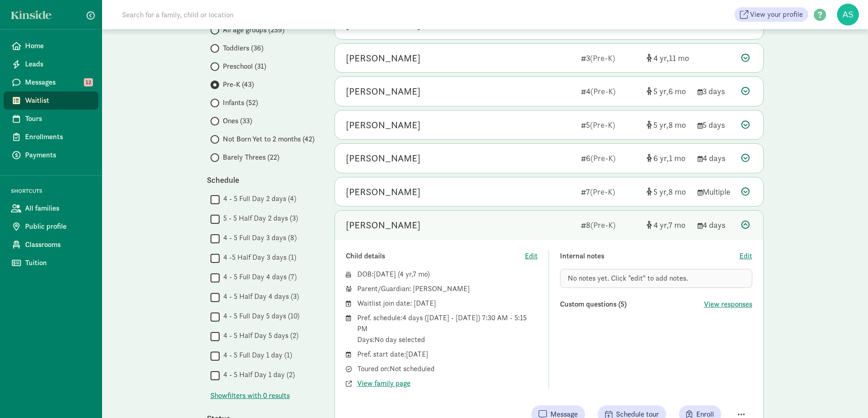  Describe the element at coordinates (447, 369) in the screenshot. I see `div: Toured on: Not scheduled` at that location.